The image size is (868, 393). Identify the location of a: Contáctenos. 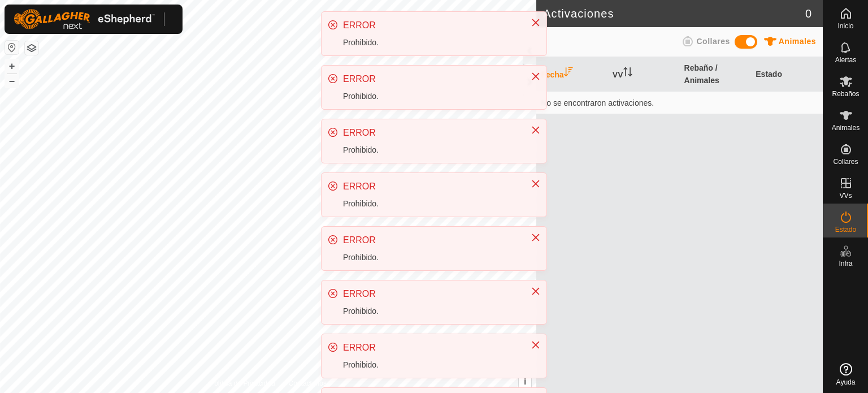
(308, 384).